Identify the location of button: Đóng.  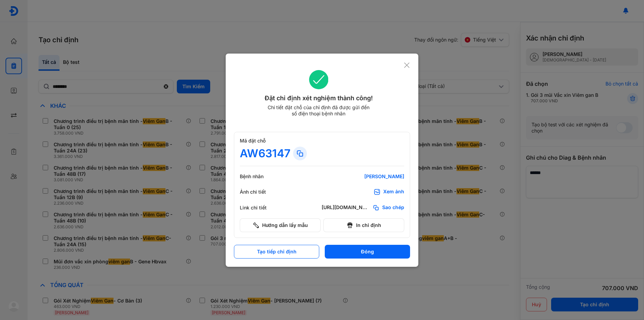
(367, 252).